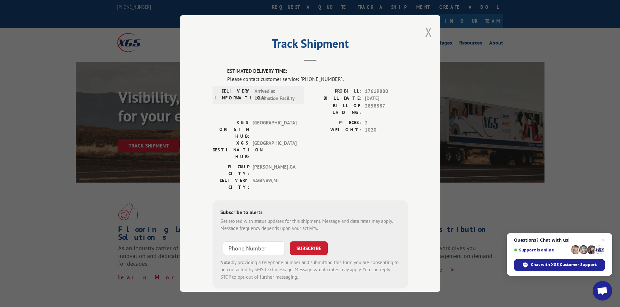  I want to click on label: BILL OF LADING:, so click(336, 109).